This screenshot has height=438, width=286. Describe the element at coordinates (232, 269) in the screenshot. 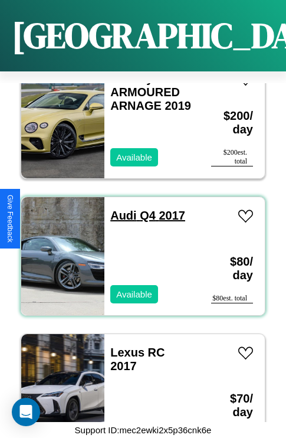

I see `h3: $ 80 / day` at that location.